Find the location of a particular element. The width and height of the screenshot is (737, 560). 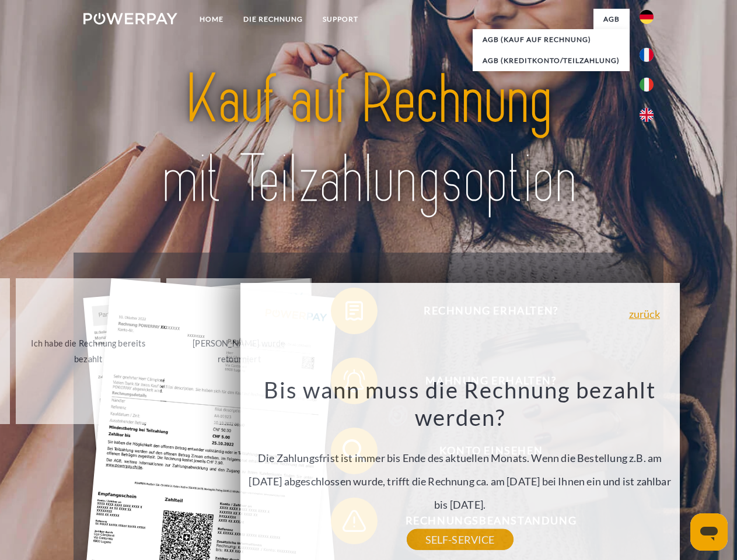

h3: Bis wann muss die Rechnung bezahlt werden? is located at coordinates (460, 404).